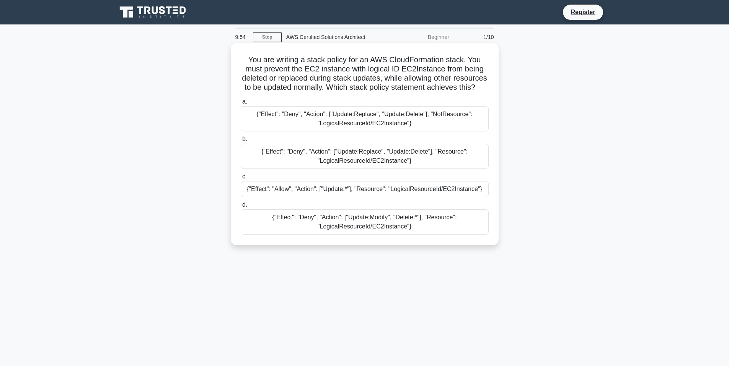  I want to click on span: b., so click(244, 139).